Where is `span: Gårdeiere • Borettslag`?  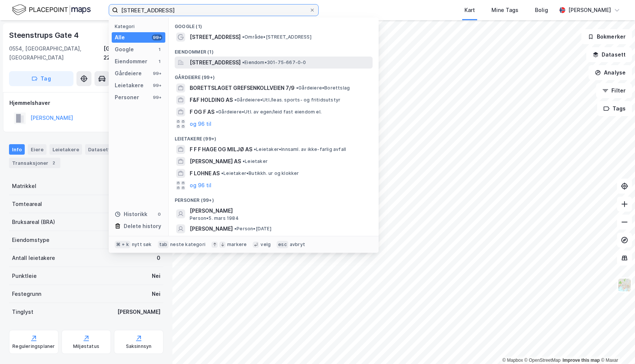 span: Gårdeiere • Borettslag is located at coordinates (323, 88).